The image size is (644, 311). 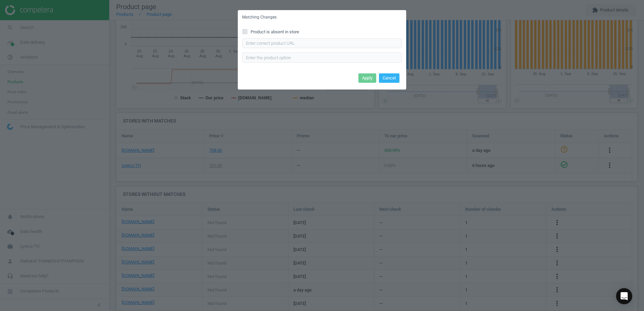 I want to click on h5: Matching Changes, so click(x=259, y=17).